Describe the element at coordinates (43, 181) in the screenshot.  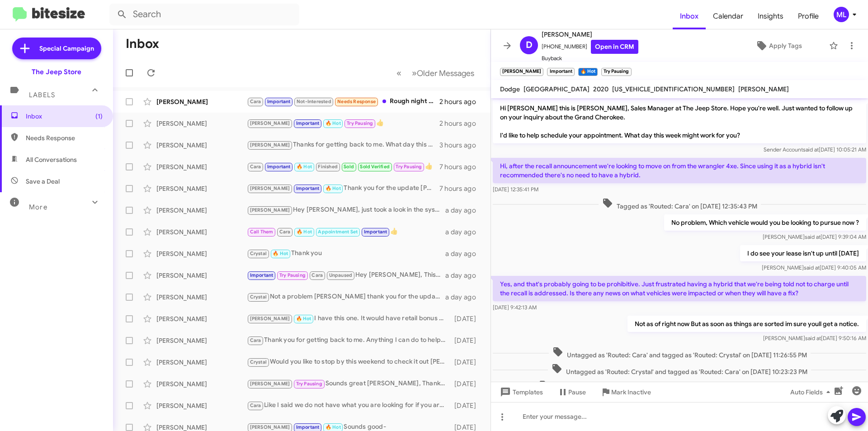
I see `span: Save a Deal` at that location.